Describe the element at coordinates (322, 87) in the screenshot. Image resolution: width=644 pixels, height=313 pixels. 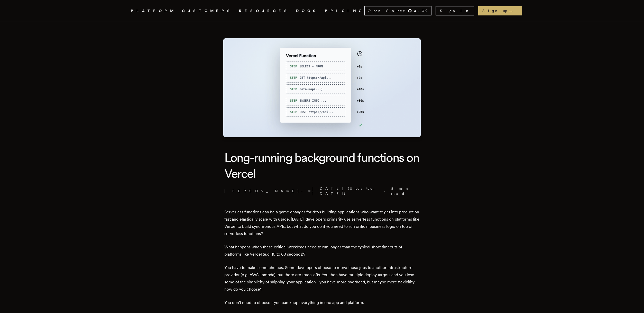
I see `img: Featured image for Long-running background functions on Vercel blog post` at that location.